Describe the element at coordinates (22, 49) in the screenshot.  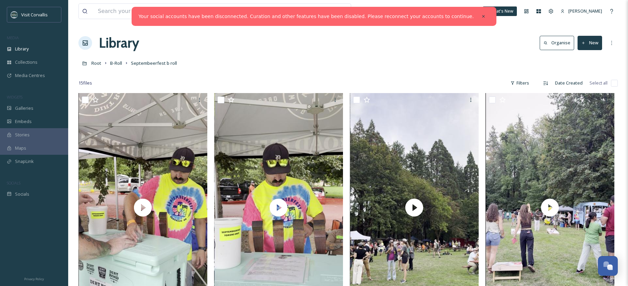
I see `span: Library` at that location.